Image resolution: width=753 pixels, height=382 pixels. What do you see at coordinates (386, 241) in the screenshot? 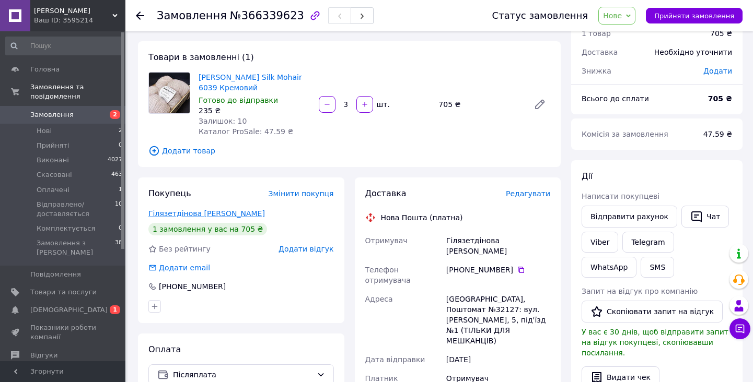
I see `span: Отримувач` at bounding box center [386, 241].